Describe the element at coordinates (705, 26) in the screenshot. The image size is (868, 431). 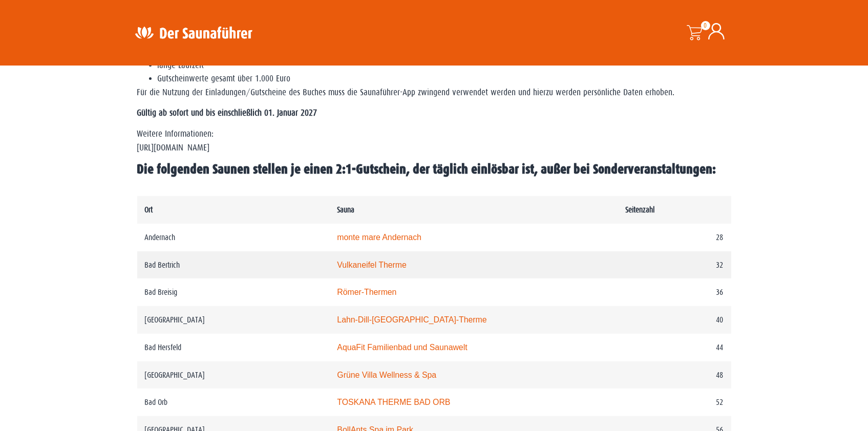
I see `span: 0` at that location.